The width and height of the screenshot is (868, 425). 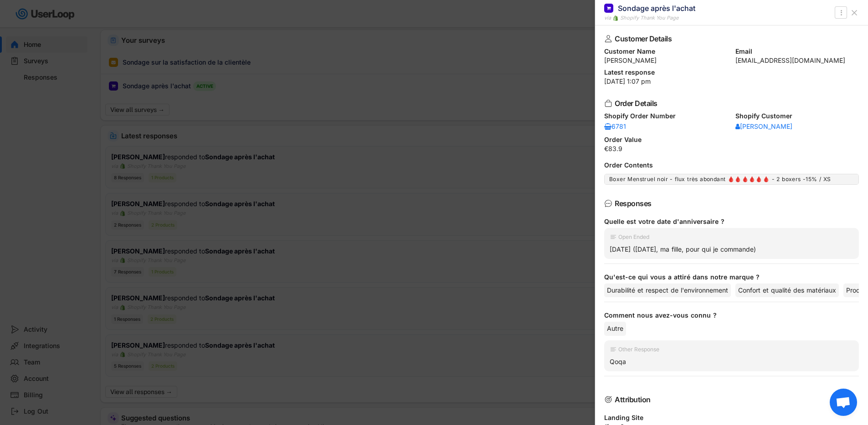 I want to click on div: Comment nous avez-vous connu ?, so click(x=728, y=316).